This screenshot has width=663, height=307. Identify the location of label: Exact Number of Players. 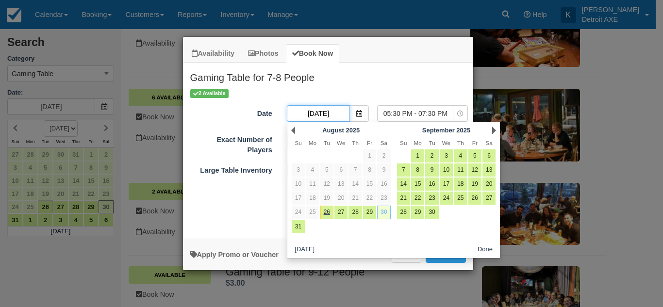
(231, 143).